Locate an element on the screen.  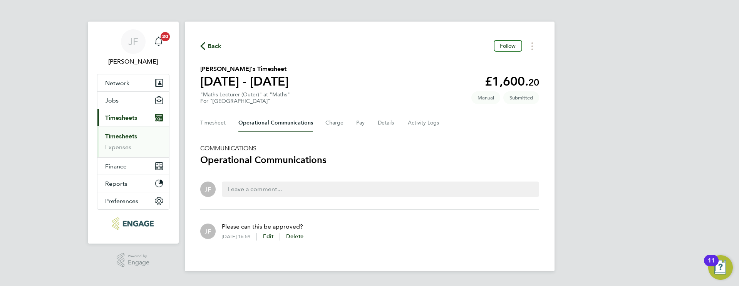
button: Pay is located at coordinates (361, 123).